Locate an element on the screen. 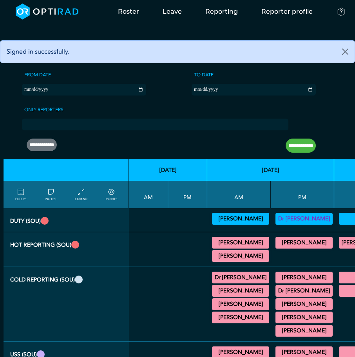 This screenshot has height=357, width=355. a: collapse/expand entries is located at coordinates (81, 195).